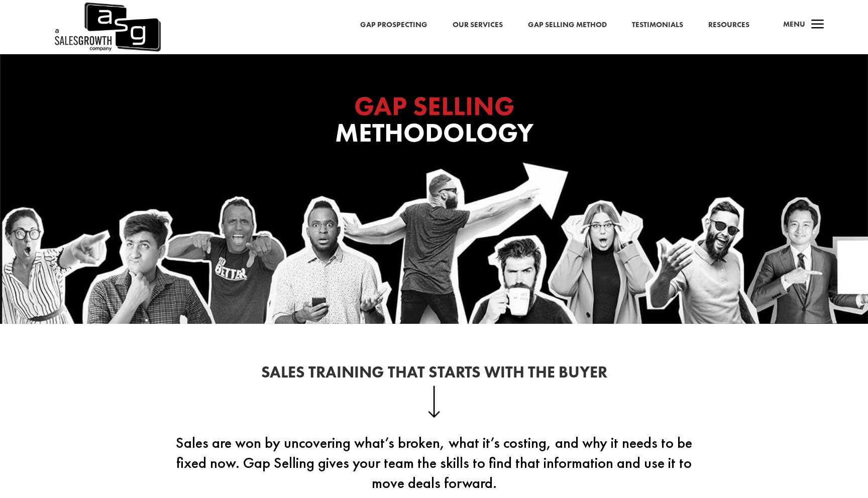  What do you see at coordinates (818, 25) in the screenshot?
I see `span: a` at bounding box center [818, 25].